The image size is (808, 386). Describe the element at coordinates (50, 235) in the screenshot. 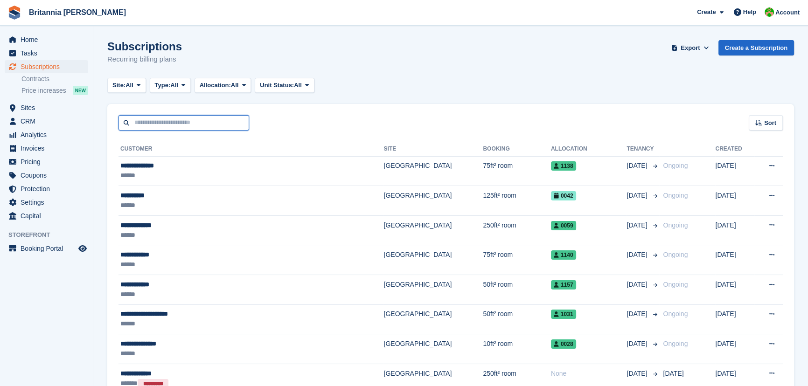

I see `span: Storefront` at that location.